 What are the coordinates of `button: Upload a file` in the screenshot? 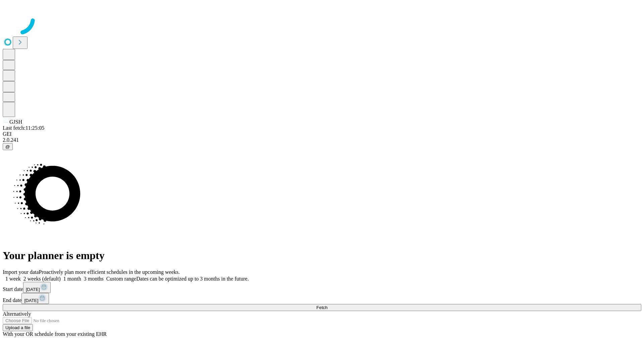 It's located at (18, 327).